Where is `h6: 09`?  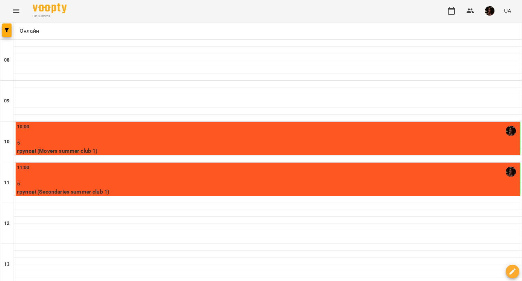
h6: 09 is located at coordinates (7, 101).